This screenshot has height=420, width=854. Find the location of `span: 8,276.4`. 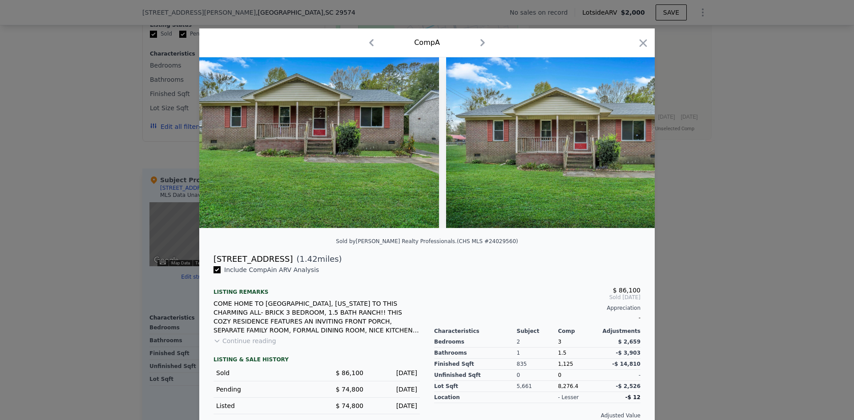

span: 8,276.4 is located at coordinates (568, 386).